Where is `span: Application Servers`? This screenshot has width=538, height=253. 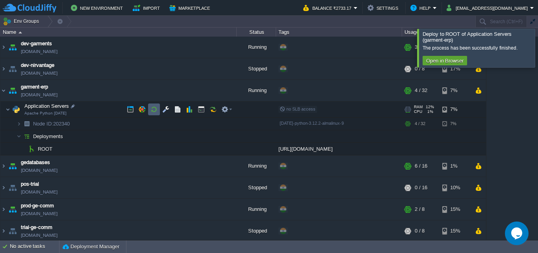 span: Application Servers is located at coordinates (47, 106).